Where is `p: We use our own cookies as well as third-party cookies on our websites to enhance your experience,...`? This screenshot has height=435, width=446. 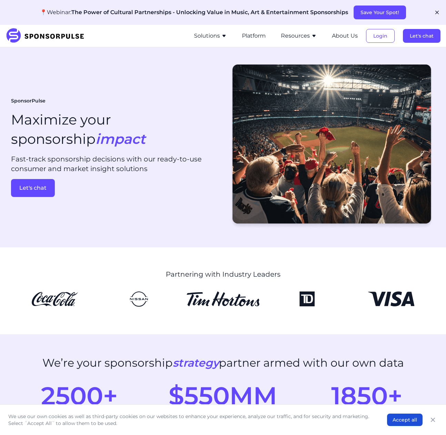 p: We use our own cookies as well as third-party cookies on our websites to enhance your experience,... is located at coordinates (191, 420).